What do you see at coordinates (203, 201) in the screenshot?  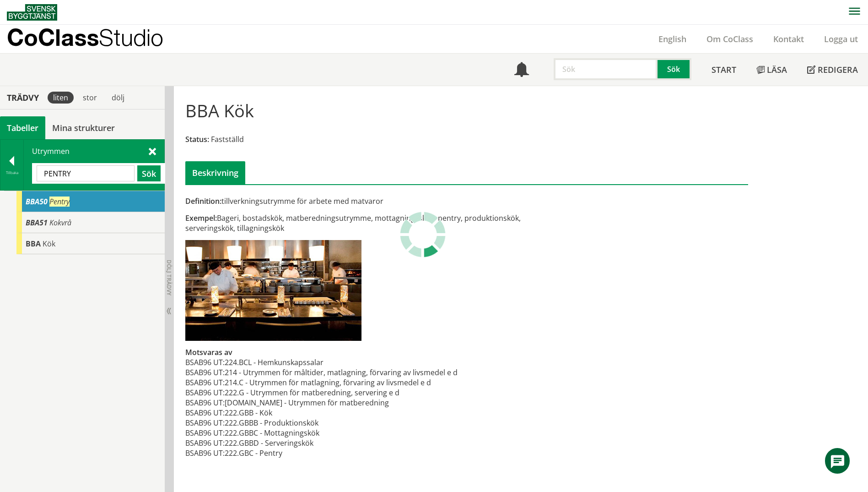 I see `span: Definition:` at bounding box center [203, 201].